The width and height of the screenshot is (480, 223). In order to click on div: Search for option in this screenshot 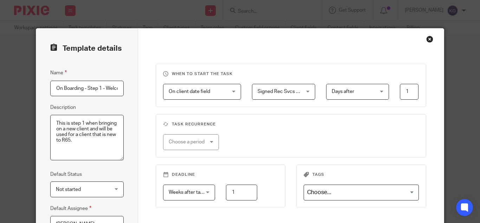, I will do `click(361, 192)`.